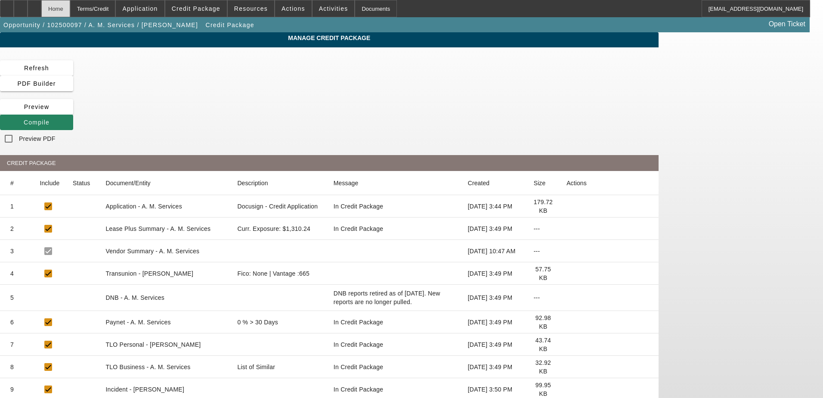 Image resolution: width=823 pixels, height=398 pixels. I want to click on mat-cell: Vendor Summary - A. M. Services, so click(164, 251).